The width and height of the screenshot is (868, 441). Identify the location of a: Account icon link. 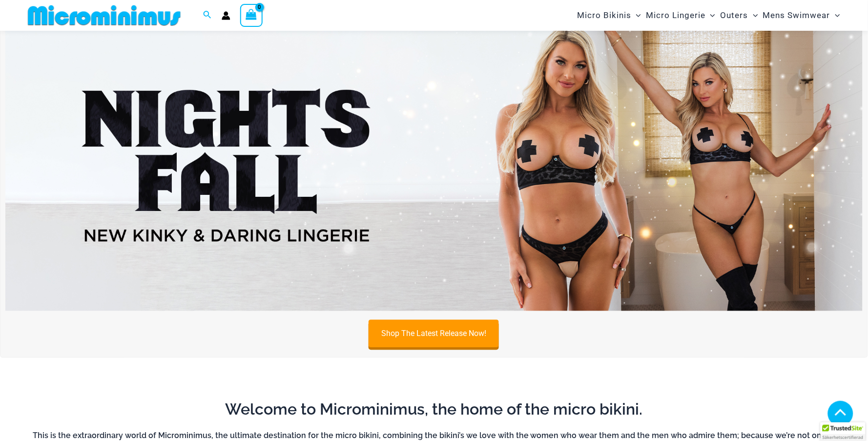
(226, 15).